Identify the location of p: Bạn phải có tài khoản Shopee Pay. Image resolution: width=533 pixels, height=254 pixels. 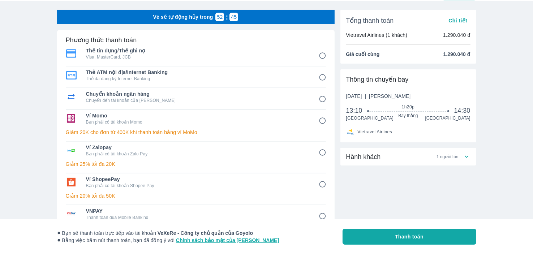
(197, 186).